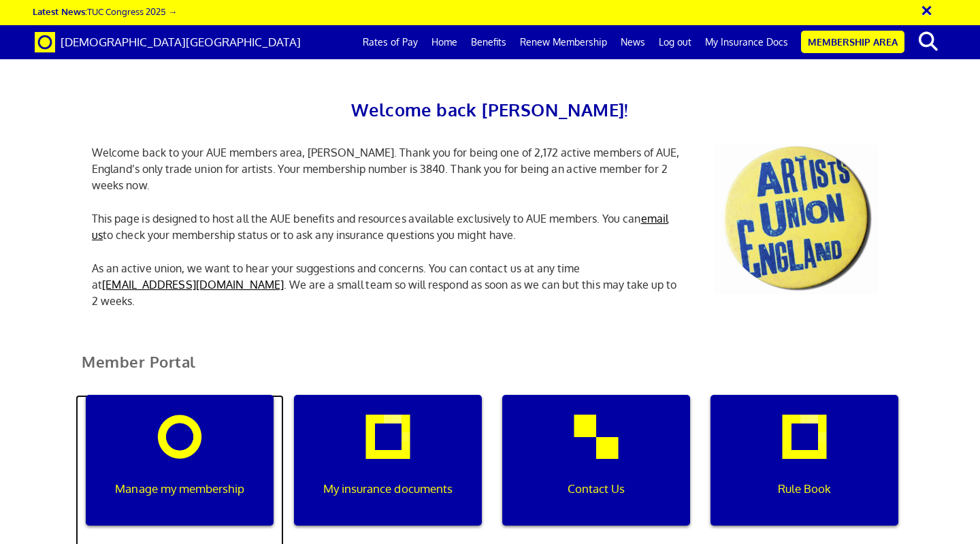  Describe the element at coordinates (388, 227) in the screenshot. I see `p: This page is designed to host all the AUE benefits and resources available exclusively to AUE mem...` at that location.